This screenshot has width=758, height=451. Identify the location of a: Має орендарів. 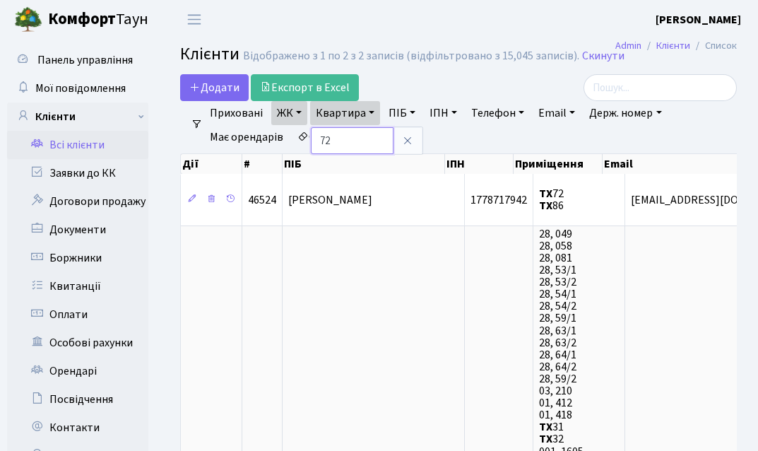
(246, 137).